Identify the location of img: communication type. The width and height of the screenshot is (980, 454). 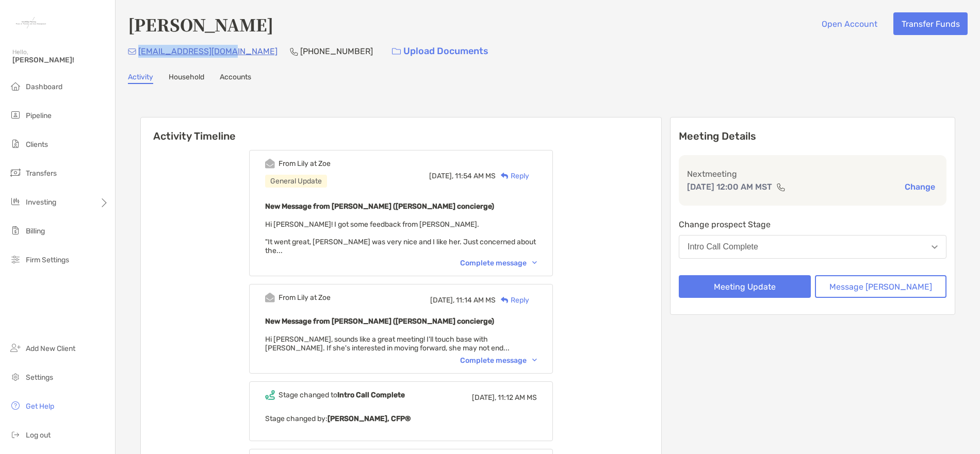
(781, 187).